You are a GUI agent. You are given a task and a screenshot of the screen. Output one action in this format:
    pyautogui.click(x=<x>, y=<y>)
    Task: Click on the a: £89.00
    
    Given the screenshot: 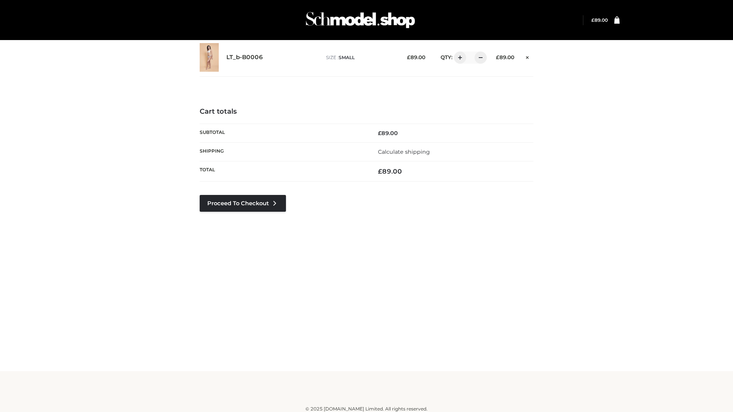 What is the action you would take?
    pyautogui.click(x=599, y=20)
    